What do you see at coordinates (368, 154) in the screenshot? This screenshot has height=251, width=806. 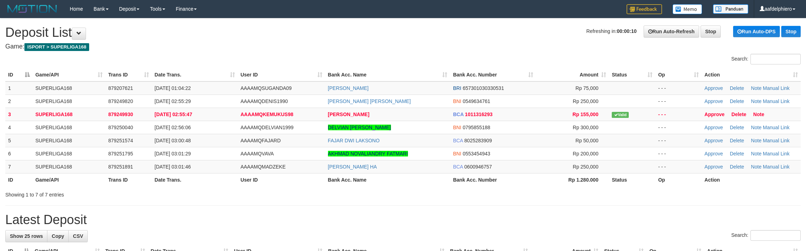 I see `a: AKHMAD NOVALIANDRY FATMARI` at bounding box center [368, 154].